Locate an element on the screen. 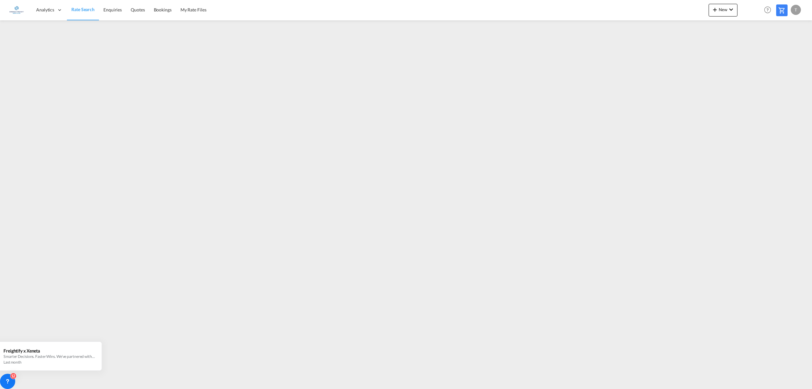 The height and width of the screenshot is (389, 812). span: Help is located at coordinates (768, 10).